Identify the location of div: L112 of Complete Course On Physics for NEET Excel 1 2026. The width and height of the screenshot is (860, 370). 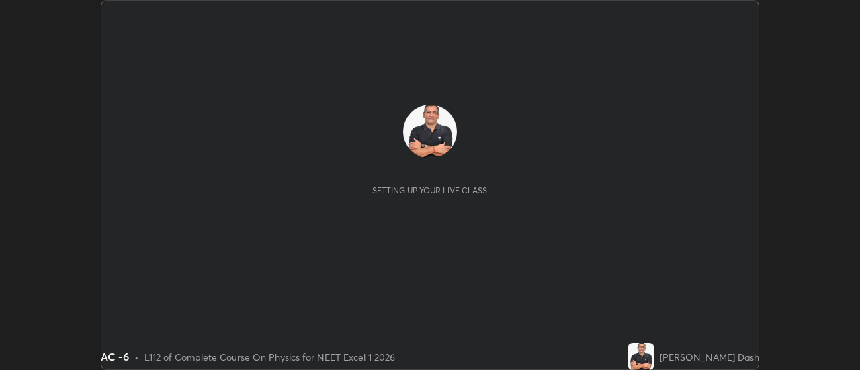
(269, 357).